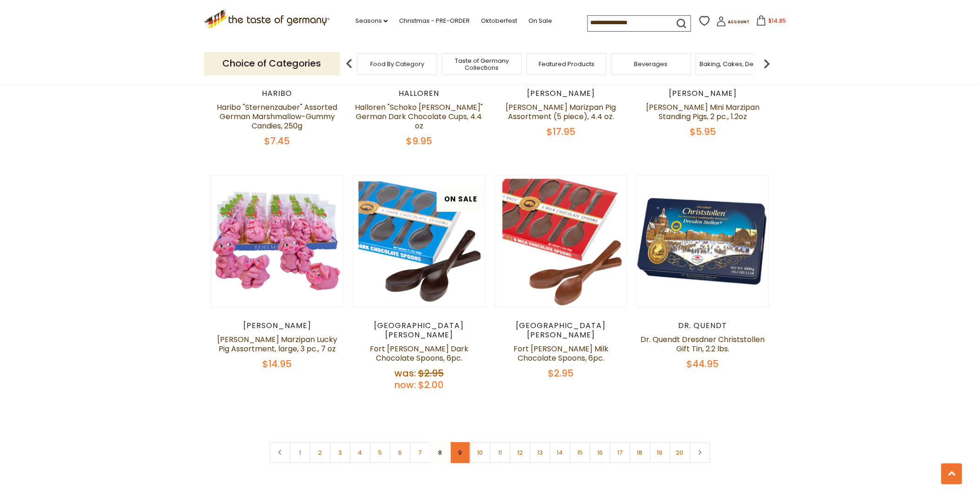 This screenshot has height=497, width=980. What do you see at coordinates (481, 64) in the screenshot?
I see `a: Taste of Germany Collections` at bounding box center [481, 64].